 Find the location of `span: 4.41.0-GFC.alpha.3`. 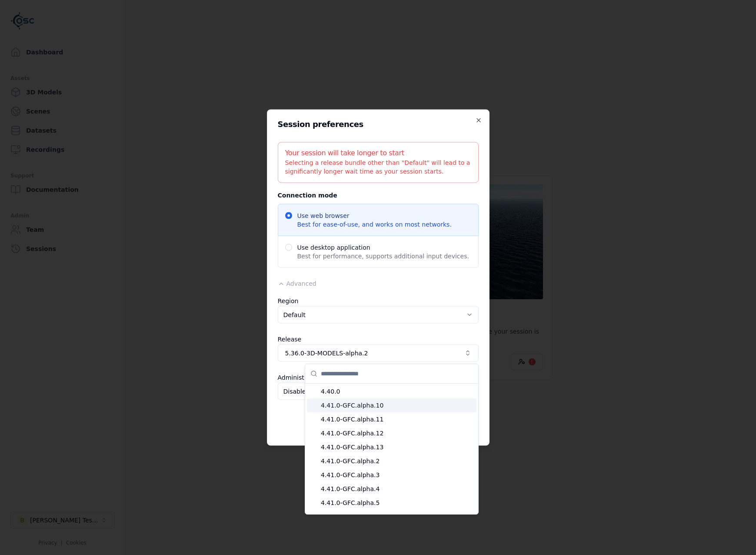

span: 4.41.0-GFC.alpha.3 is located at coordinates (397, 475).